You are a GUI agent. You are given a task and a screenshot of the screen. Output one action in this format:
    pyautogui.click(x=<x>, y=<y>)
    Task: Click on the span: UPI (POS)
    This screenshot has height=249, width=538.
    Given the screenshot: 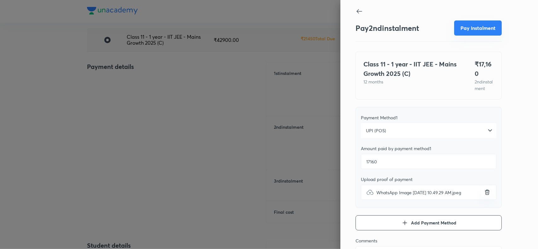 What is the action you would take?
    pyautogui.click(x=376, y=131)
    